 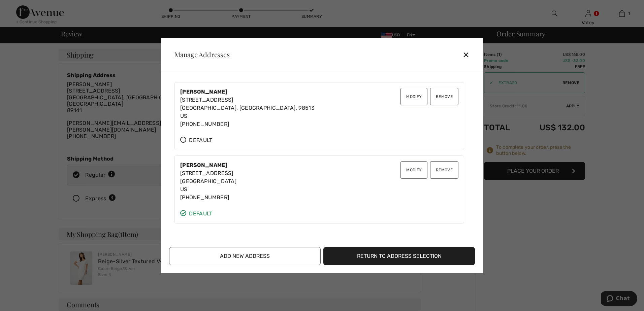 What do you see at coordinates (199, 54) in the screenshot?
I see `div: Manage Addresses` at bounding box center [199, 54].